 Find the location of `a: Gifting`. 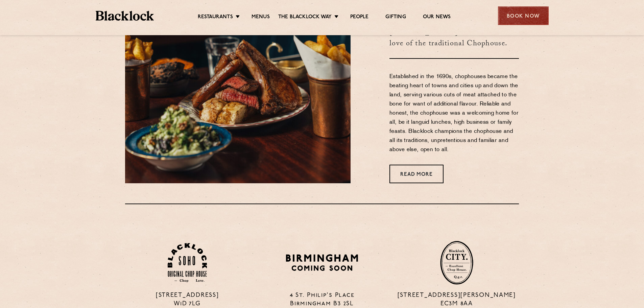

a: Gifting is located at coordinates (395, 17).